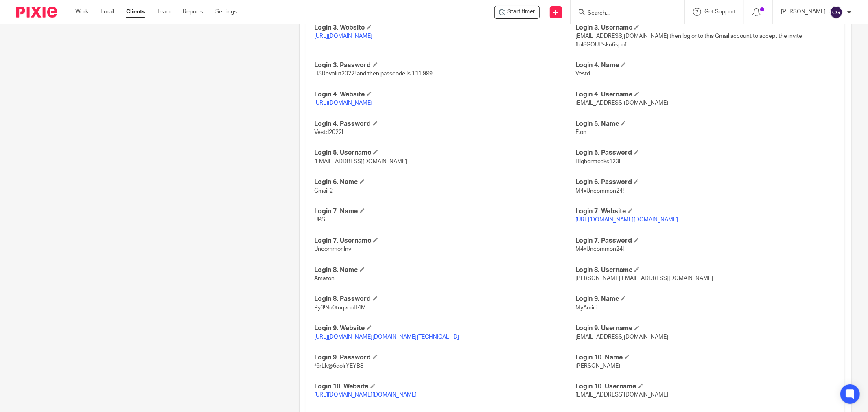 The width and height of the screenshot is (868, 412). What do you see at coordinates (445, 358) in the screenshot?
I see `h4: Login 9. Password` at bounding box center [445, 358].